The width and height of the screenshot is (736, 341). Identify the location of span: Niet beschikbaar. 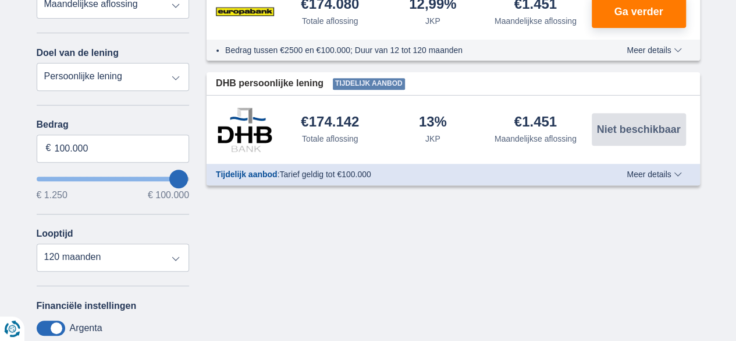
(639, 129).